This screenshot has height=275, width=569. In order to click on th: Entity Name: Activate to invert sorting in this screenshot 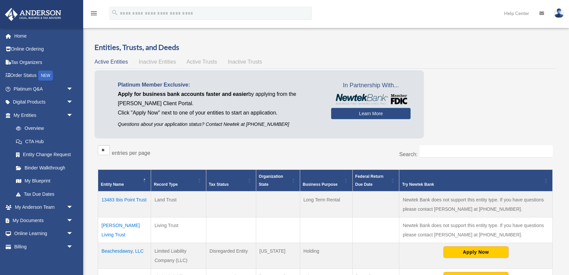, I will do `click(125, 181)`.